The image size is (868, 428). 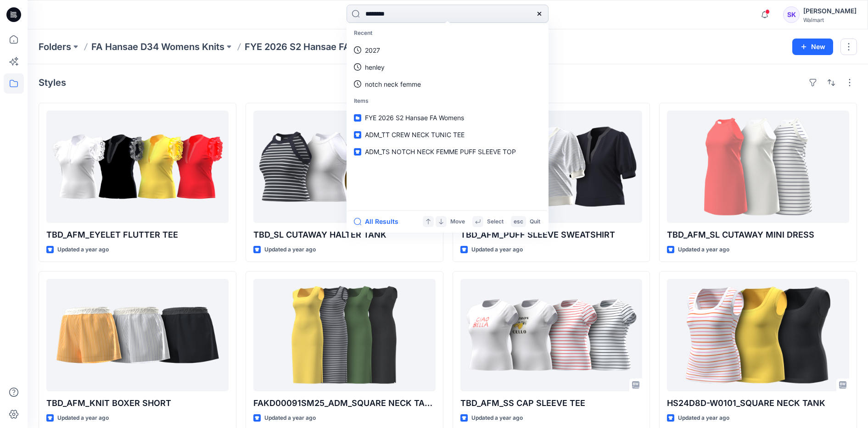 I want to click on a: TBD_AFM_PUFF SLEEVE SWEATSHIRT, so click(x=552, y=167).